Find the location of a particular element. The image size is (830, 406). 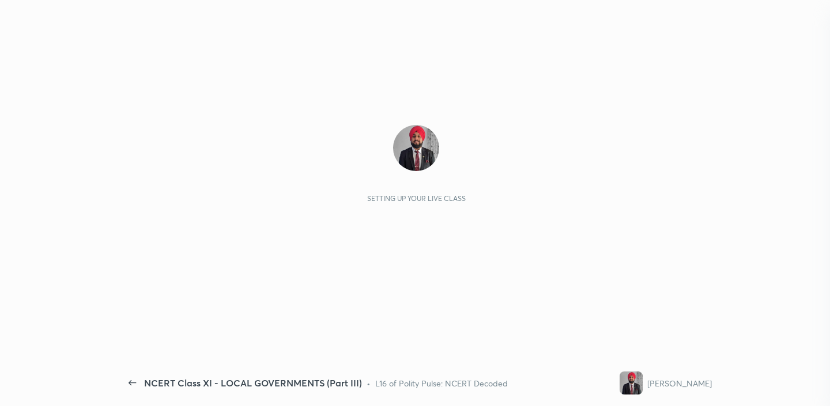

div: L16 of Polity Pulse: NCERT Decoded is located at coordinates (441, 383).